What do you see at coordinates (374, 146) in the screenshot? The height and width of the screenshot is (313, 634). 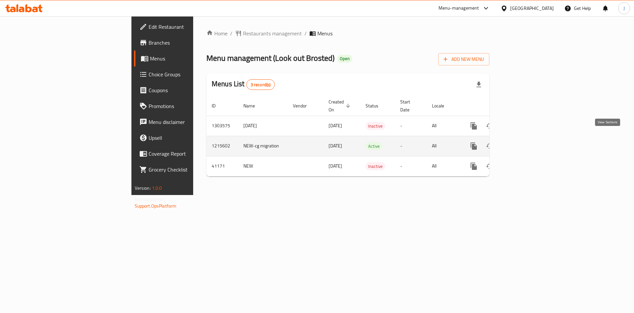 I see `span: Active` at bounding box center [374, 146].